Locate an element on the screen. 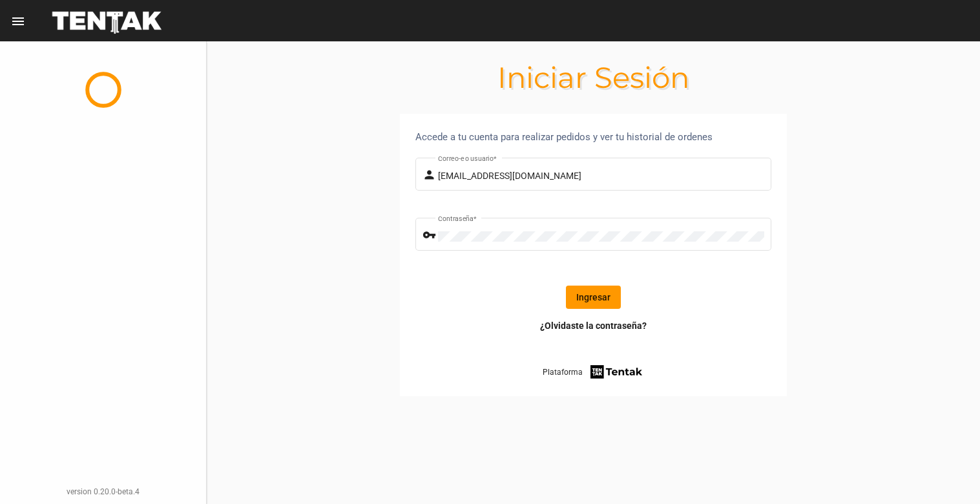 The width and height of the screenshot is (980, 504). div: version 0.20.0-beta.4 is located at coordinates (103, 492).